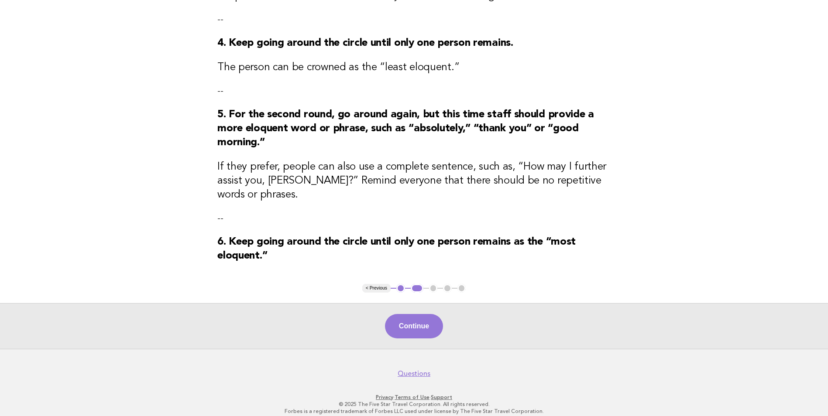 Image resolution: width=828 pixels, height=416 pixels. What do you see at coordinates (385, 398) in the screenshot?
I see `a: Privacy` at bounding box center [385, 398].